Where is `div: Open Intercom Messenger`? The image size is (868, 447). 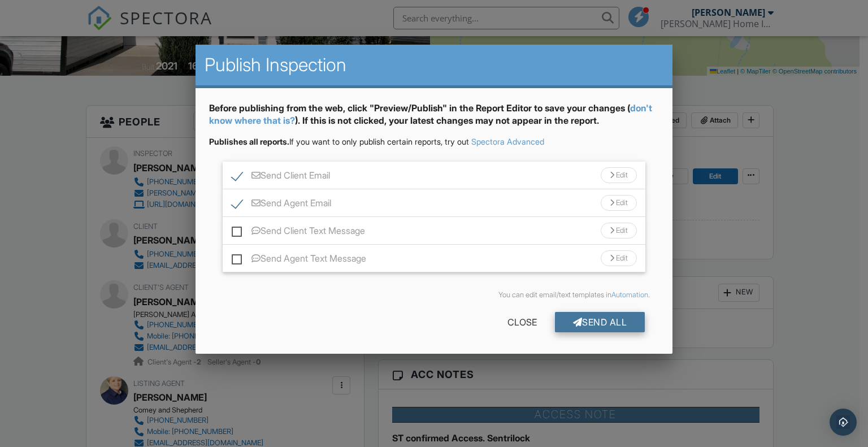
div: Open Intercom Messenger is located at coordinates (843, 422).